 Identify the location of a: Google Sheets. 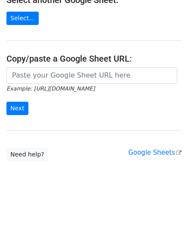
(155, 152).